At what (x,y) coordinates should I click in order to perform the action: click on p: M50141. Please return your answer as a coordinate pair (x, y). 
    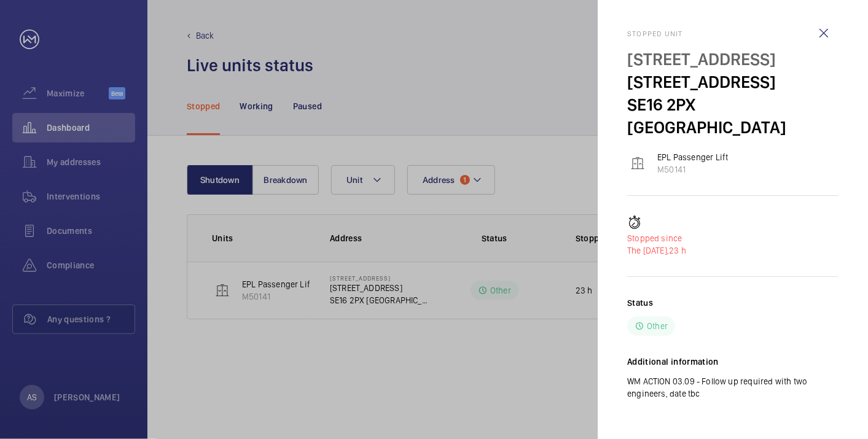
    Looking at the image, I should click on (693, 169).